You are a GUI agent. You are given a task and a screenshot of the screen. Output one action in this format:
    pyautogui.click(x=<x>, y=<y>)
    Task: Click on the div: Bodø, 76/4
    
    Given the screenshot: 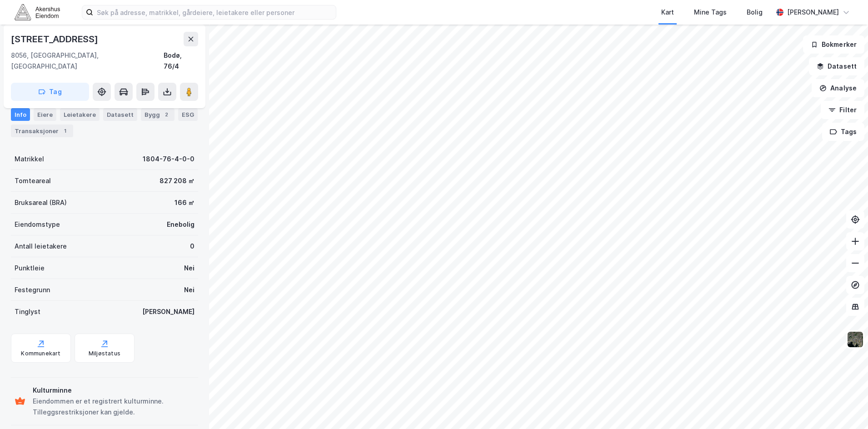 What is the action you would take?
    pyautogui.click(x=181, y=61)
    